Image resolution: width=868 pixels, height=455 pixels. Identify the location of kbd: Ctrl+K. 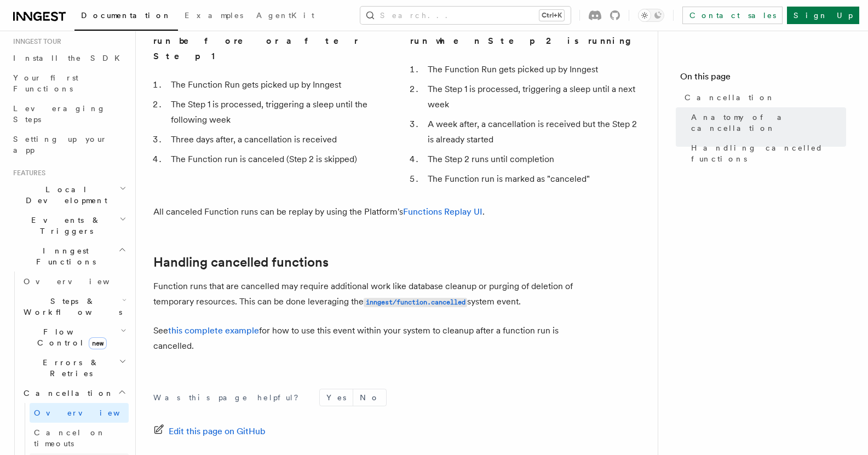
(552, 15).